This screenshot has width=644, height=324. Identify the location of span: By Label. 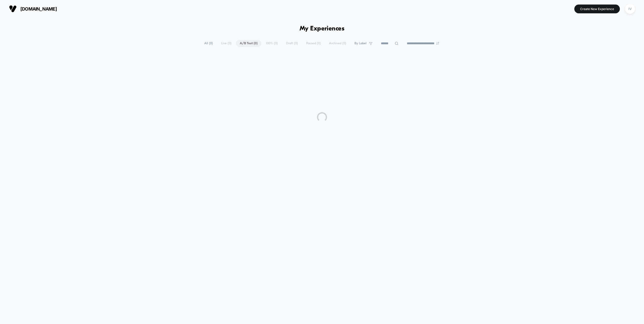
(360, 43).